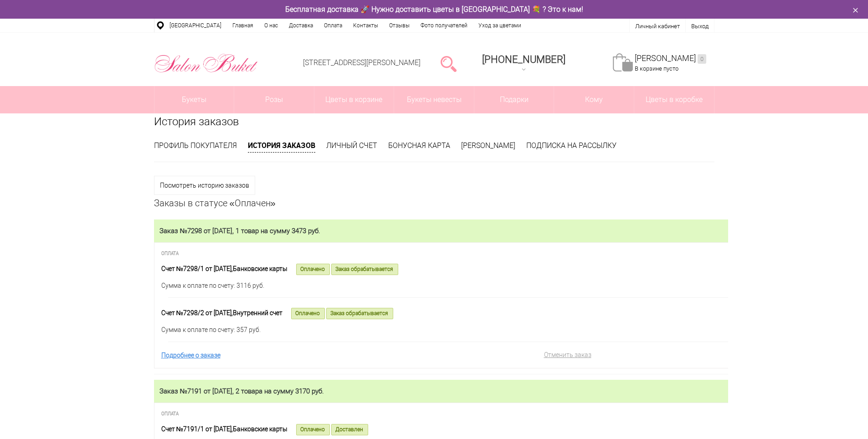 The width and height of the screenshot is (868, 439). What do you see at coordinates (281, 146) in the screenshot?
I see `a: История заказов` at bounding box center [281, 146].